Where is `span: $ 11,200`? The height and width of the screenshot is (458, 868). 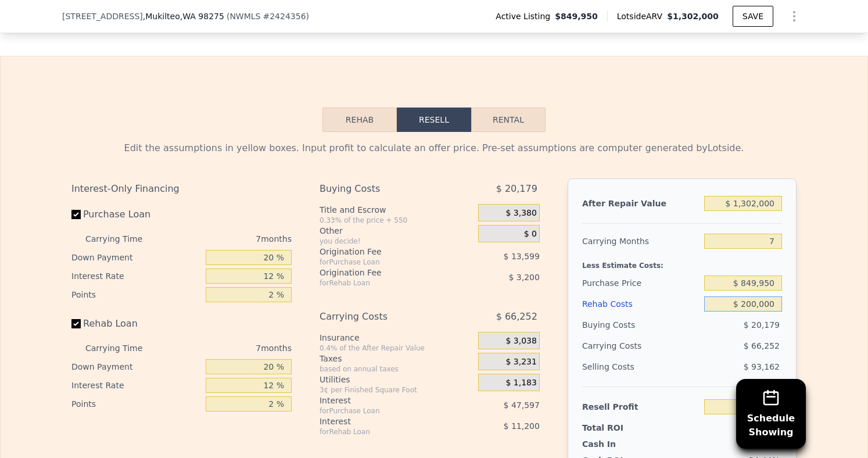
span: $ 11,200 is located at coordinates (522, 426).